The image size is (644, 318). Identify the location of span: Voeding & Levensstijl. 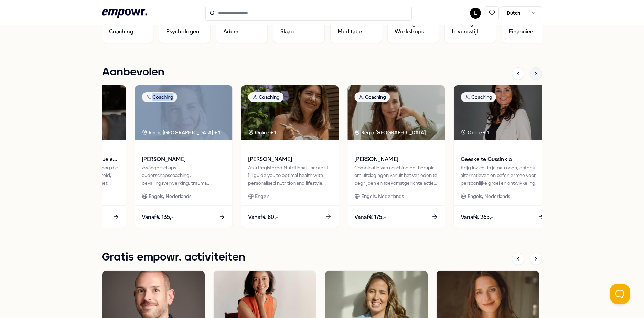
(470, 28).